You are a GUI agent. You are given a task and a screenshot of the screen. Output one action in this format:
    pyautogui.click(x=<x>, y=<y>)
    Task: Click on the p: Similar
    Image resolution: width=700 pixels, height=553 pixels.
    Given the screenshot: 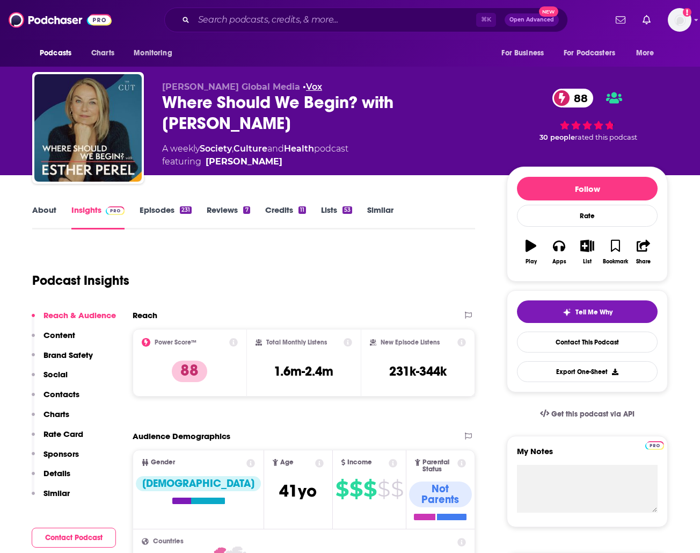 What is the action you would take?
    pyautogui.click(x=56, y=493)
    